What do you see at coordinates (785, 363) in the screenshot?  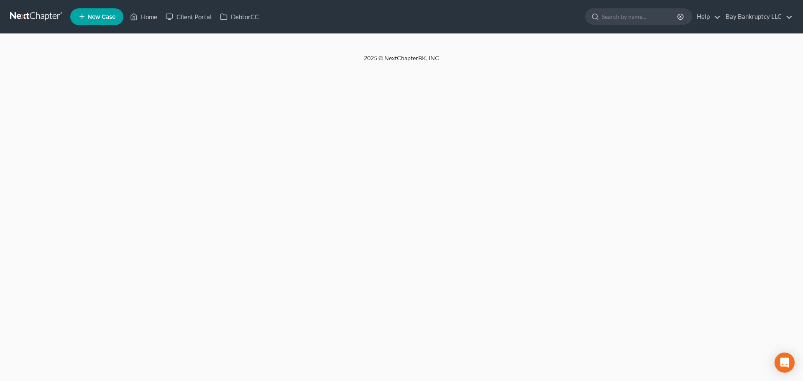 I see `div: Open Intercom Messenger` at bounding box center [785, 363].